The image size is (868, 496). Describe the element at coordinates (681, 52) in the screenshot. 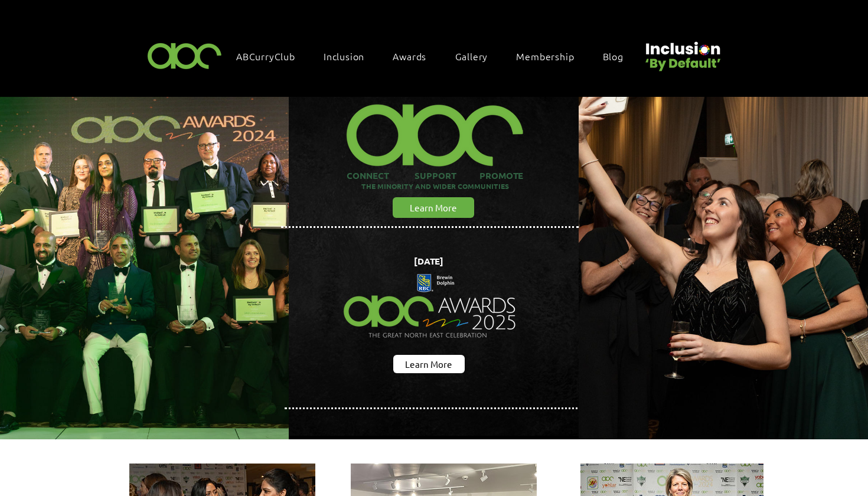

I see `img: Untitled design (22).png` at that location.